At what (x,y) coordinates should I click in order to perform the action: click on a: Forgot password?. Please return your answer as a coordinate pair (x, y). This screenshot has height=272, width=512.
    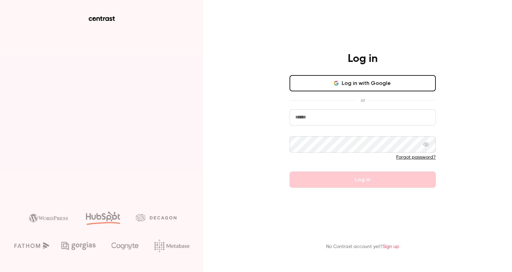
    Looking at the image, I should click on (416, 157).